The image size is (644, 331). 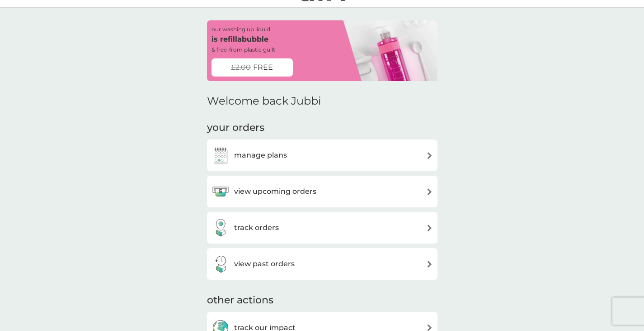 I want to click on h3: your orders, so click(x=236, y=128).